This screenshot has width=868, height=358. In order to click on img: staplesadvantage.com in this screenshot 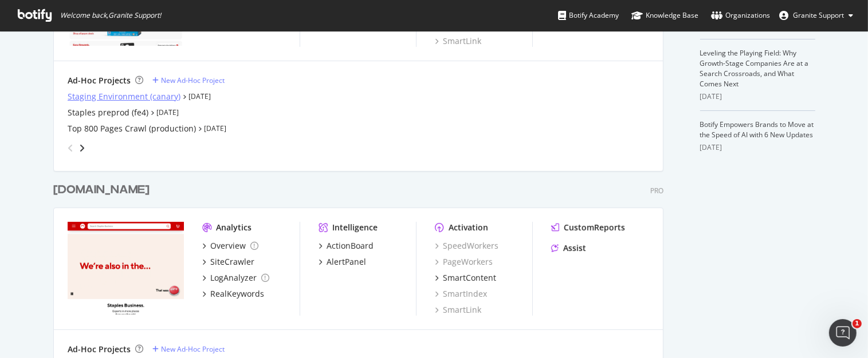, I will do `click(126, 268)`.